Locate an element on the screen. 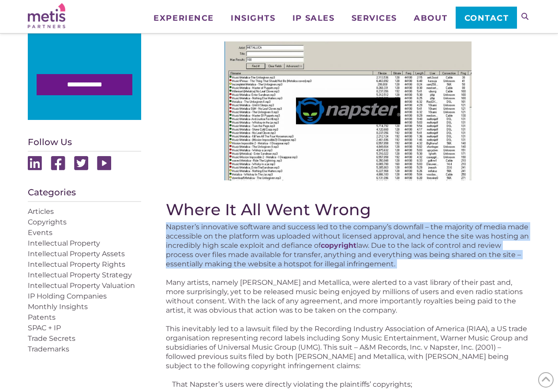  p: This inevitably led to a lawsuit filed by the Recording Industry Association of America (RIAA), a... is located at coordinates (348, 347).